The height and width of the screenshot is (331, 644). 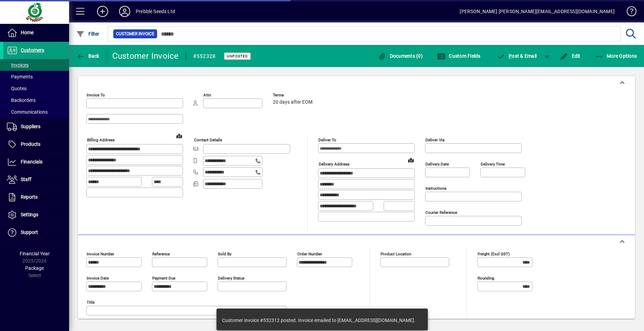 What do you see at coordinates (26, 179) in the screenshot?
I see `span: Staff` at bounding box center [26, 179].